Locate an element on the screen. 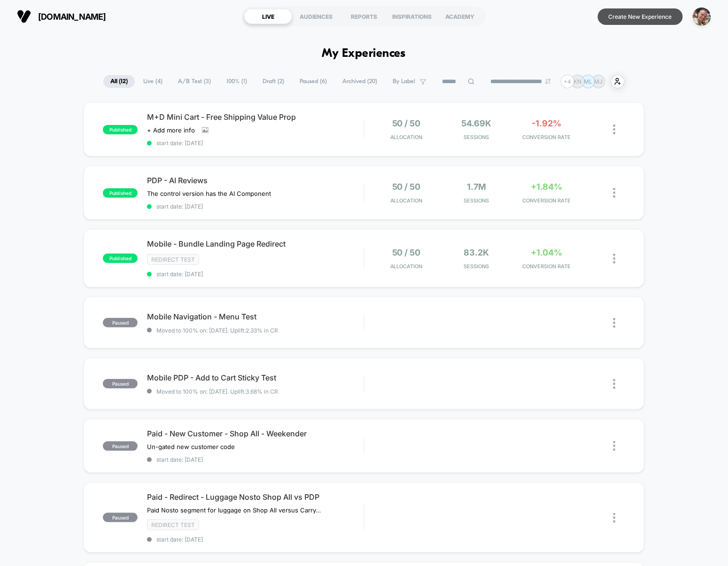 This screenshot has height=566, width=728. span: Mobile Navigation - Menu Test is located at coordinates (255, 317).